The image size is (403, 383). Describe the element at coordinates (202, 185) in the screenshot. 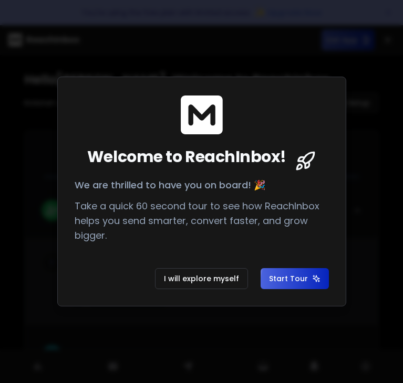

I see `p: We are thrilled to have you on board! 🎉` at that location.